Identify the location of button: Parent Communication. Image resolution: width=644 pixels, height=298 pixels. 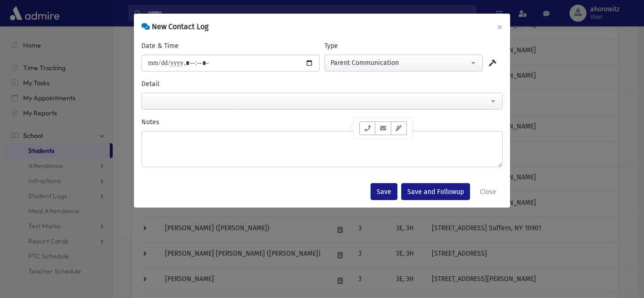
(404, 63).